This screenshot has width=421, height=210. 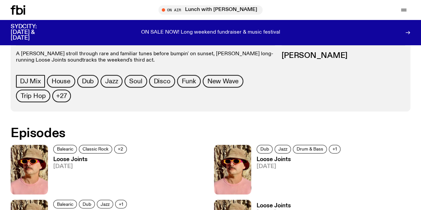 I want to click on a: DJ Mix, so click(x=30, y=81).